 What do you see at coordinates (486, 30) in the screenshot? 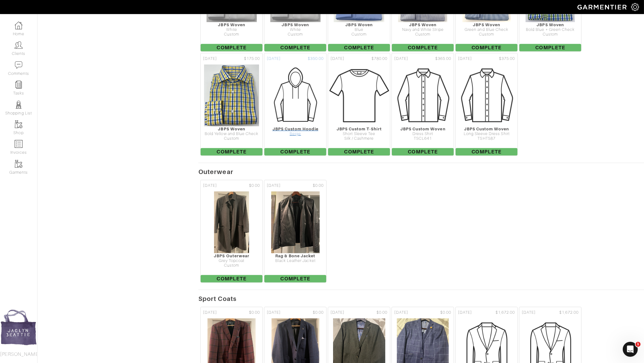
I see `div: Green and Blue Check` at bounding box center [486, 30].